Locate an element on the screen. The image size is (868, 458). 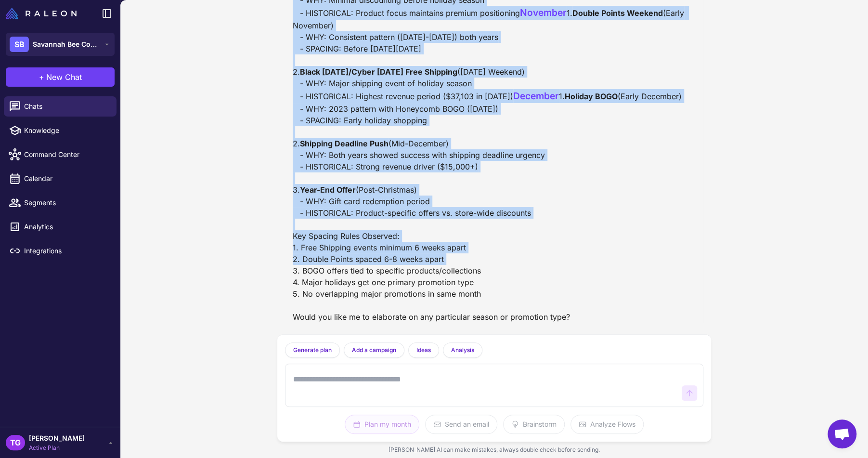
a: Analytics is located at coordinates (60, 227).